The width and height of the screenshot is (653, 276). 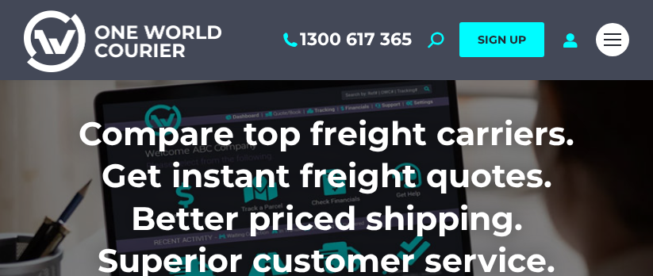 I want to click on a: SIGN UP, so click(x=501, y=40).